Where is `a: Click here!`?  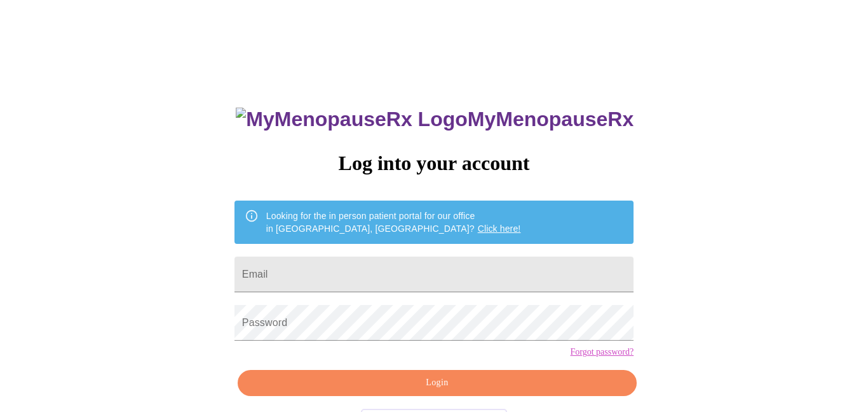 a: Click here! is located at coordinates (500, 228).